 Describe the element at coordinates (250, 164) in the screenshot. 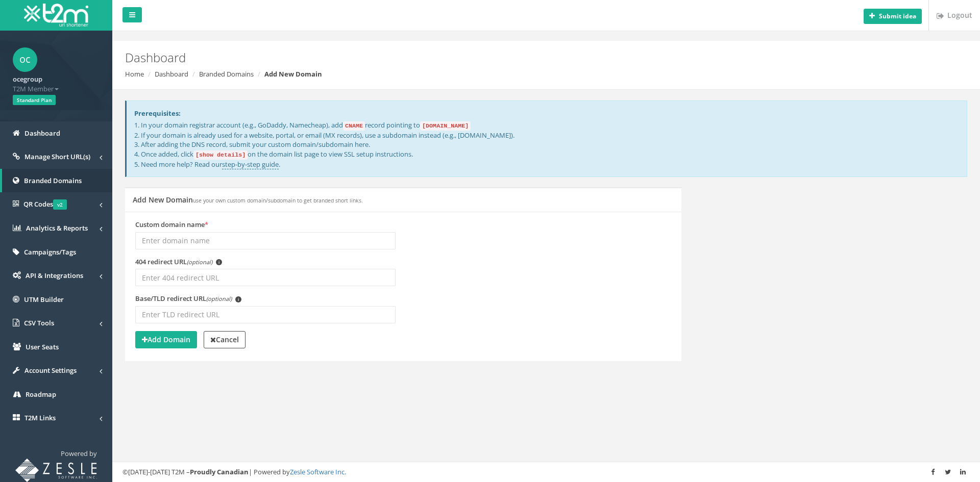

I see `a: step-by-step guide` at that location.